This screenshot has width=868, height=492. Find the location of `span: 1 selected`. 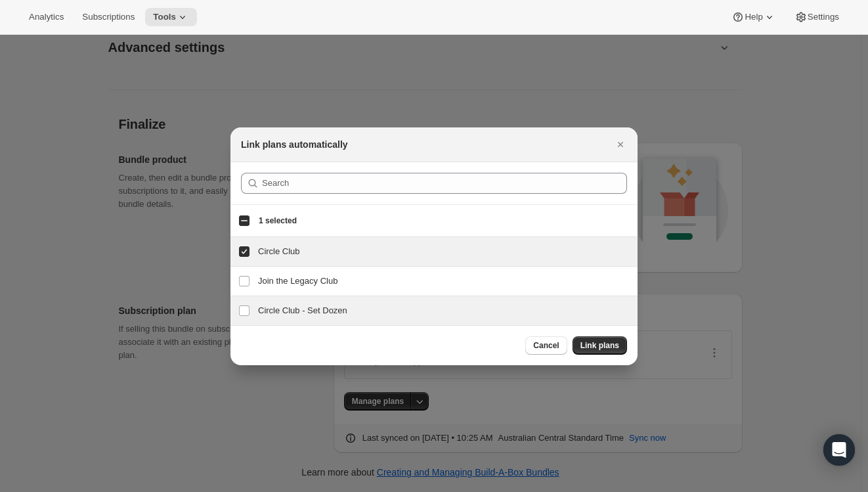

span: 1 selected is located at coordinates (278, 221).